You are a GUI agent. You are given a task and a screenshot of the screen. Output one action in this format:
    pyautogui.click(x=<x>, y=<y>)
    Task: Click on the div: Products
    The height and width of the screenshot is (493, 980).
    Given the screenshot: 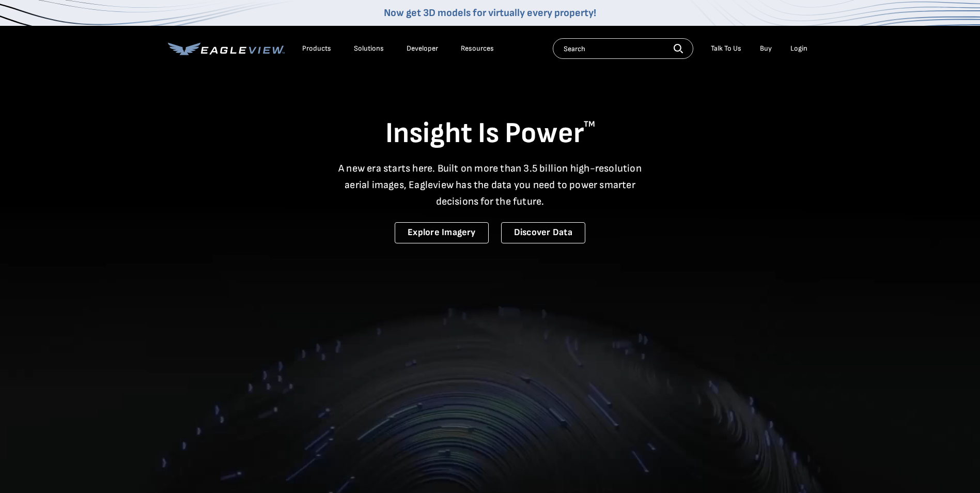 What is the action you would take?
    pyautogui.click(x=316, y=48)
    